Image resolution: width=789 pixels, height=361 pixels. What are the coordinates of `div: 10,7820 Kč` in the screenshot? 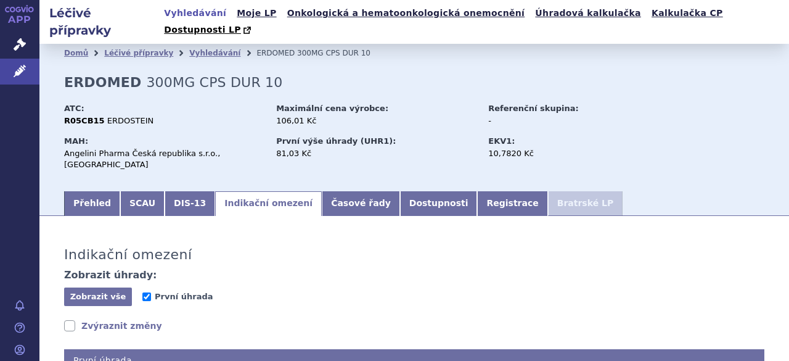 It's located at (557, 154).